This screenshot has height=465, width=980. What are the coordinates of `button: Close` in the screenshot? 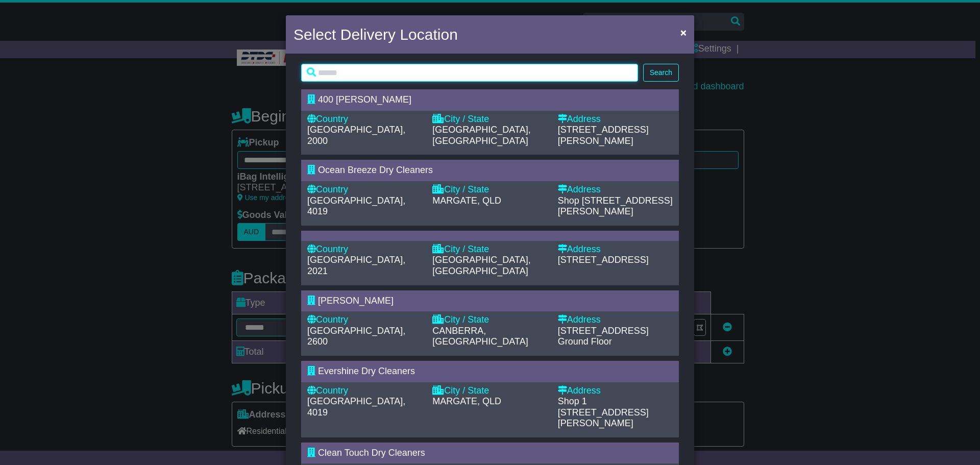 It's located at (684, 32).